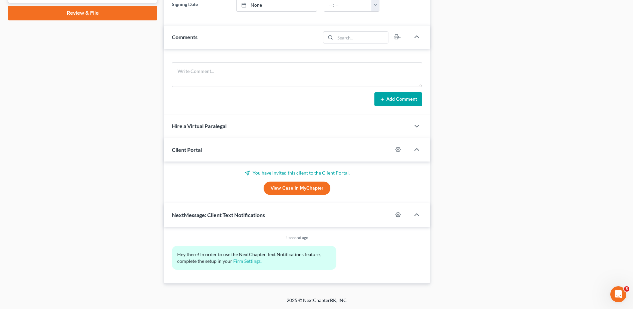 This screenshot has width=633, height=309. What do you see at coordinates (317, 303) in the screenshot?
I see `div: 2025 © NextChapterBK, INC` at bounding box center [317, 303].